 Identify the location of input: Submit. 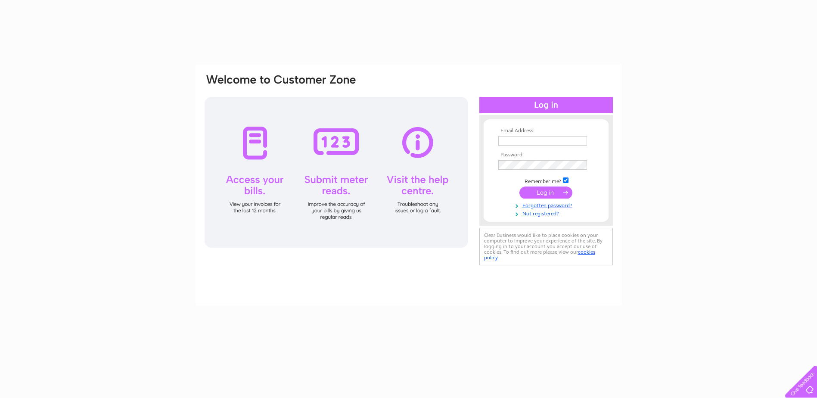
(546, 193).